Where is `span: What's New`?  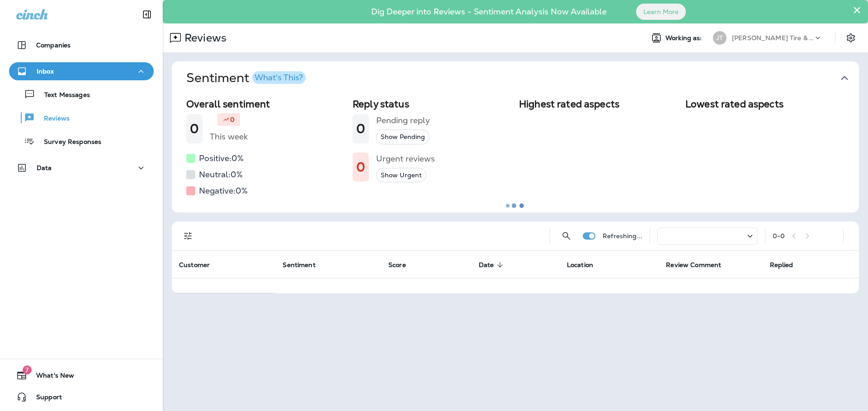 span: What's New is located at coordinates (51, 378).